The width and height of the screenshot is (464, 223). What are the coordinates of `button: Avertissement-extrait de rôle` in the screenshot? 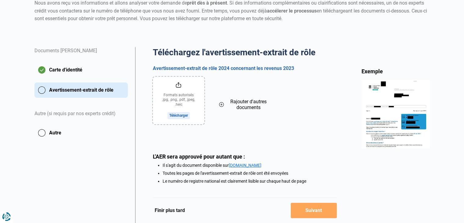 It's located at (81, 90).